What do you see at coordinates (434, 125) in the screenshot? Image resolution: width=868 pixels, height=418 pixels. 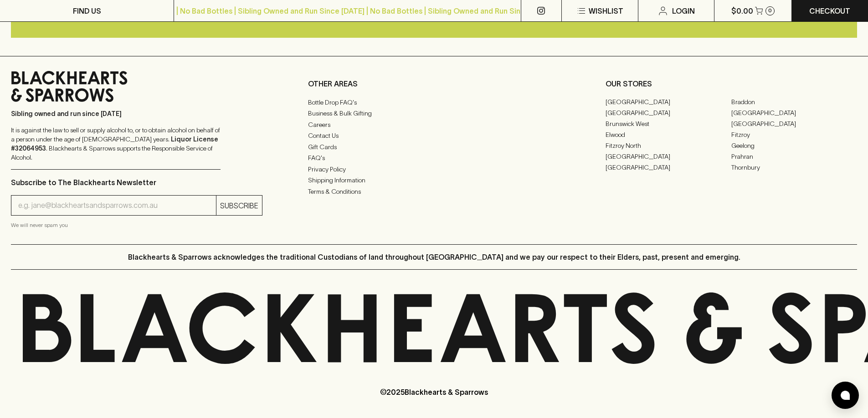 I see `a: Careers` at bounding box center [434, 125].